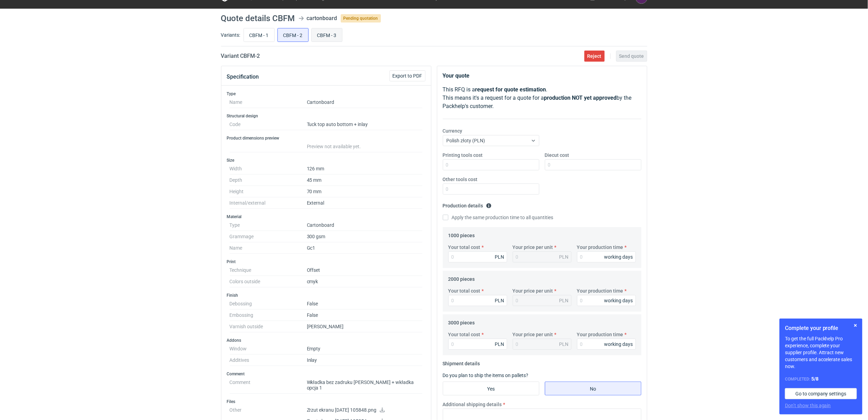  Describe the element at coordinates (268, 315) in the screenshot. I see `dt: Embossing` at that location.